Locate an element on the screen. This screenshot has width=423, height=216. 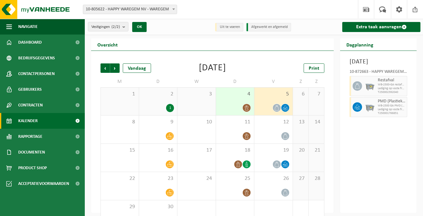
div: 10-872663 - HAPPY WAREGEM NV - WAREGEM is located at coordinates (378, 73).